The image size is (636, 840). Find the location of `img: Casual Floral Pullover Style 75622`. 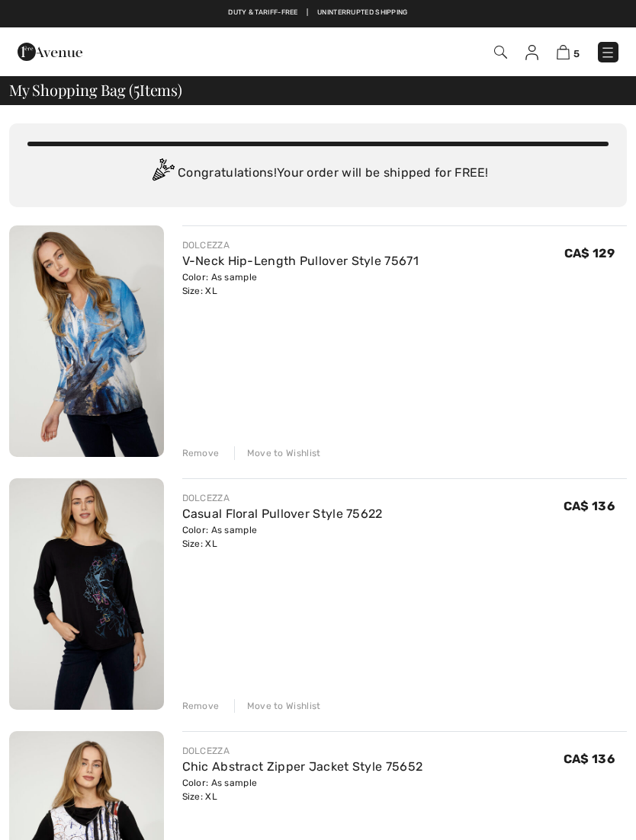

img: Casual Floral Pullover Style 75622 is located at coordinates (86, 594).